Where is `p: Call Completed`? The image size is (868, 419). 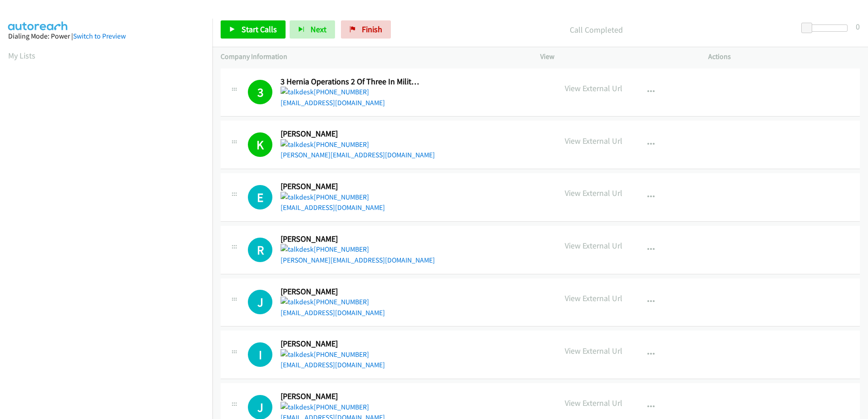
p: Call Completed is located at coordinates (596, 30).